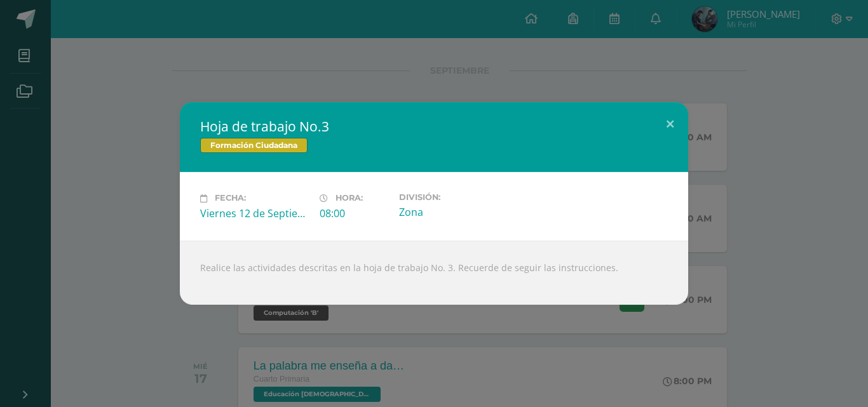 Image resolution: width=868 pixels, height=407 pixels. Describe the element at coordinates (669, 123) in the screenshot. I see `button: Close (Esc)` at that location.